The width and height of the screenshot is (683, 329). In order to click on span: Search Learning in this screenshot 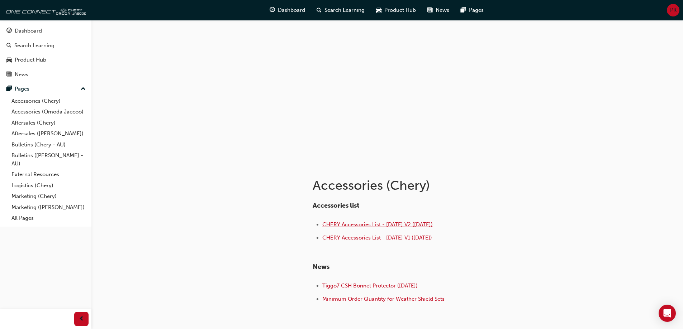, I will do `click(344, 10)`.